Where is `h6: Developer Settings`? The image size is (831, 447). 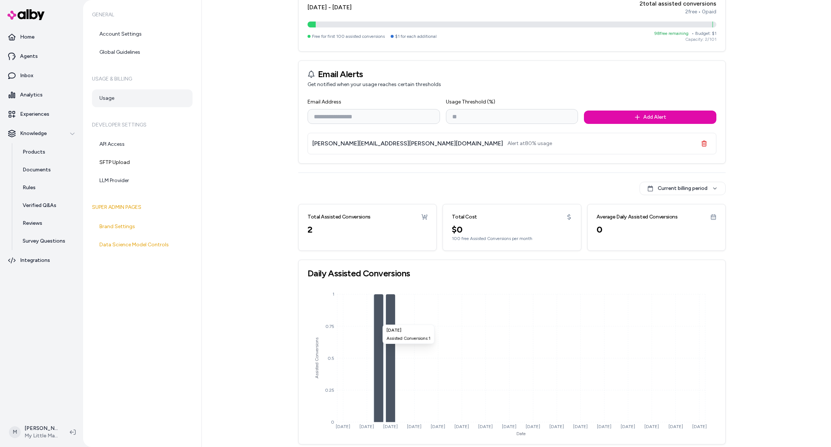 h6: Developer Settings is located at coordinates (142, 125).